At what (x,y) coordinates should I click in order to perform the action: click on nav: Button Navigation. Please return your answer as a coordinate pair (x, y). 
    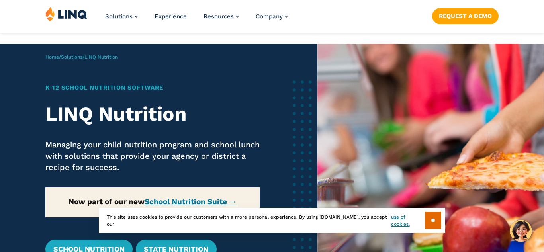
    Looking at the image, I should click on (465, 15).